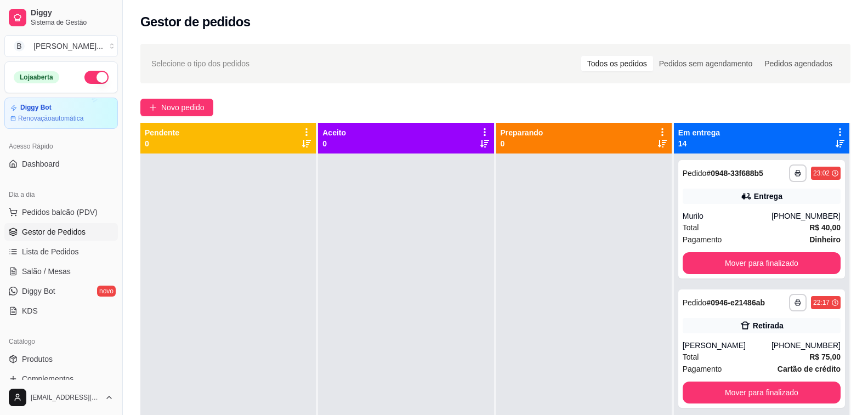 The image size is (868, 415). I want to click on span: Dashboard, so click(41, 164).